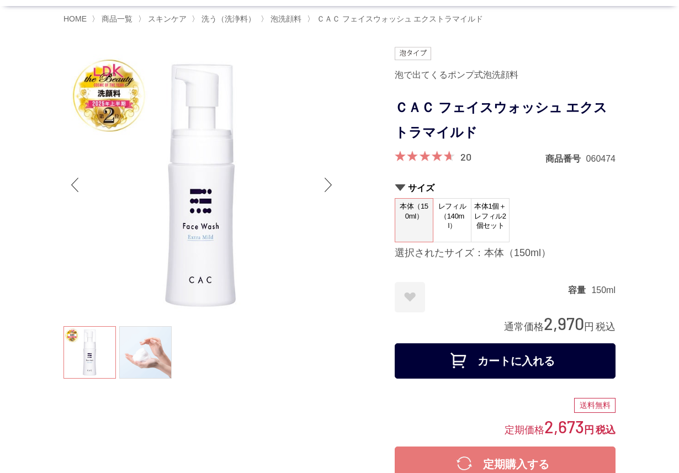 The width and height of the screenshot is (679, 473). I want to click on dt: 容量, so click(580, 290).